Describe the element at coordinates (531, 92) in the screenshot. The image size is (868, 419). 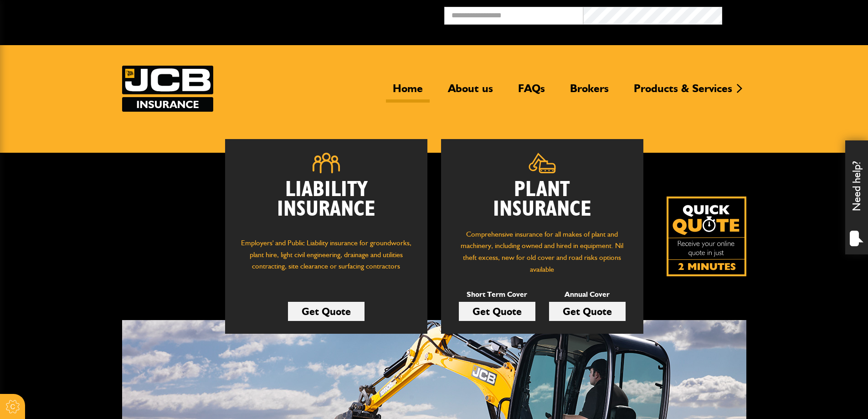
I see `a: FAQs` at that location.